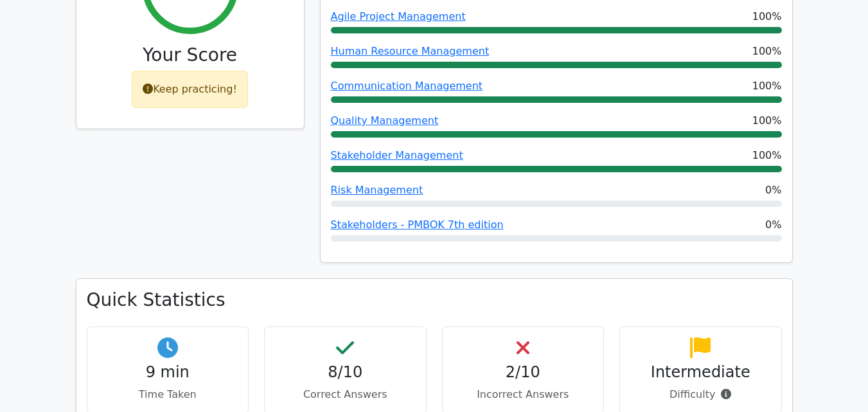 The image size is (868, 412). Describe the element at coordinates (399, 16) in the screenshot. I see `a: Agile Project Management` at that location.